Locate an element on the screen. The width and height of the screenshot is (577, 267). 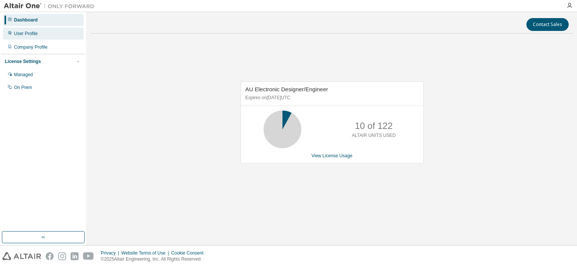
p: ALTAIR UNITS USED is located at coordinates (374, 135).